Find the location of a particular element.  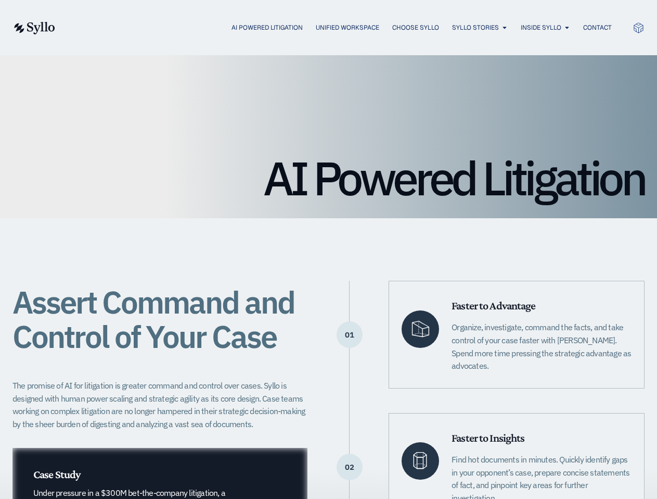

a: Inside Syllo is located at coordinates (541, 28).